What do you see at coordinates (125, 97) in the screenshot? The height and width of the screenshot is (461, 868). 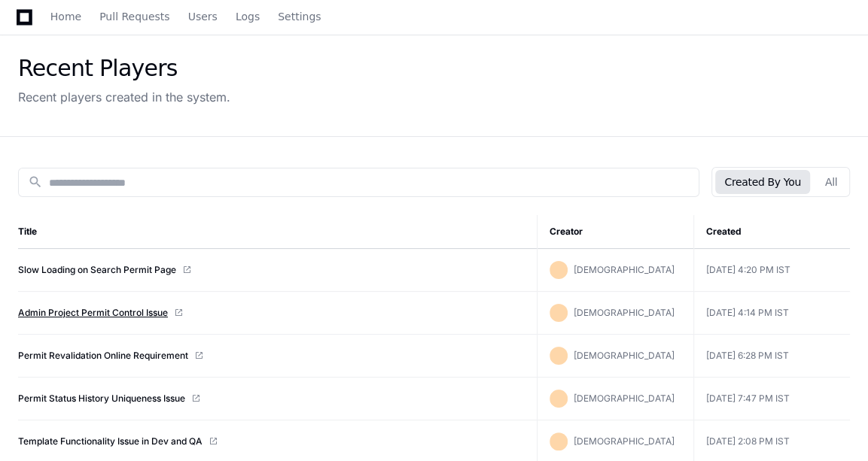 I see `div: Recent players created in the system.` at bounding box center [125, 97].